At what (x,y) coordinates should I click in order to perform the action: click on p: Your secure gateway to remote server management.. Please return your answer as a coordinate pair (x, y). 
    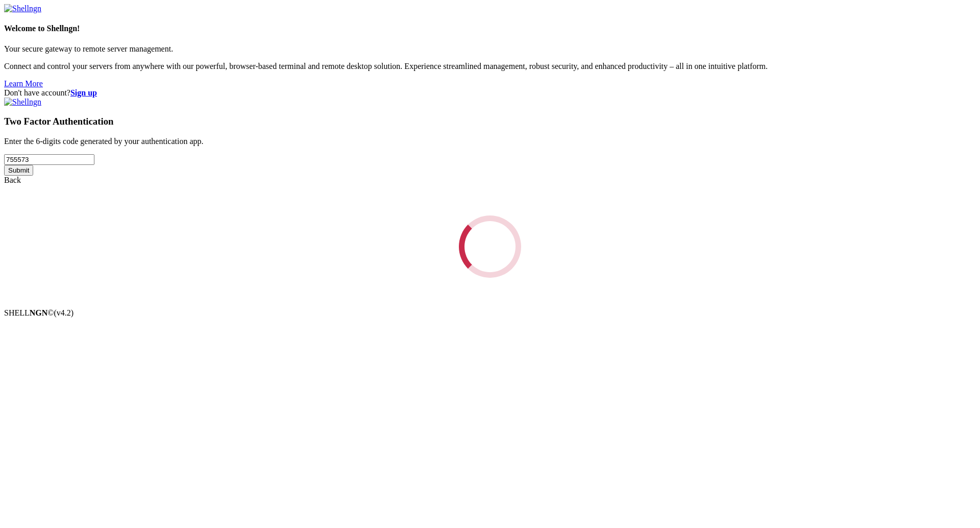
    Looking at the image, I should click on (490, 49).